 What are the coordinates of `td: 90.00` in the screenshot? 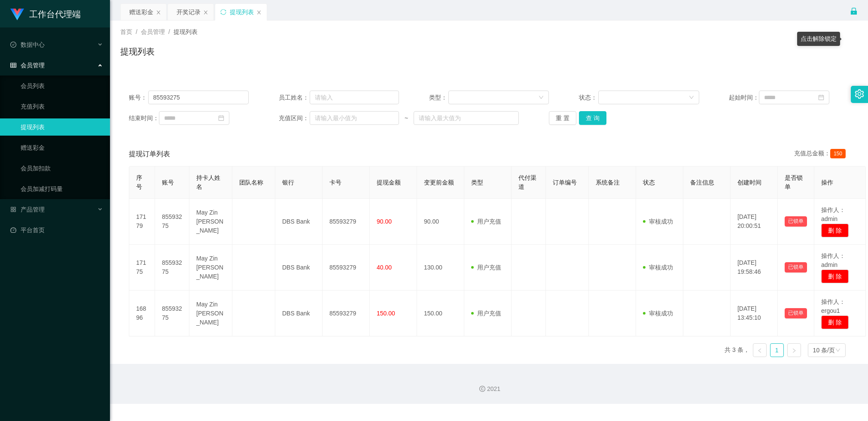 It's located at (441, 222).